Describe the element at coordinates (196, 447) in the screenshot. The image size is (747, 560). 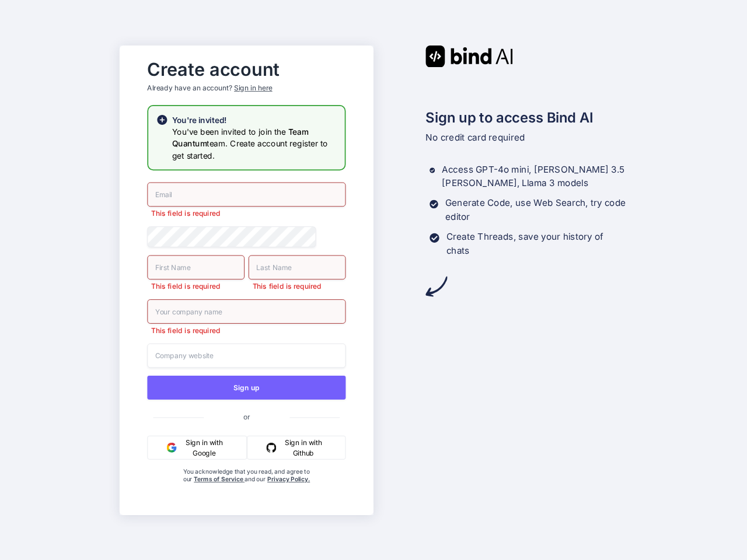
I see `button: Sign in with Google` at that location.